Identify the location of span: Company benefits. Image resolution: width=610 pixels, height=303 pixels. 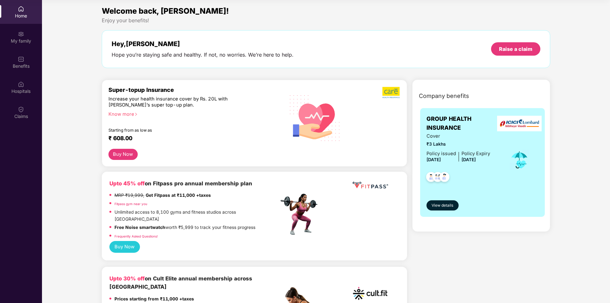
(444, 96).